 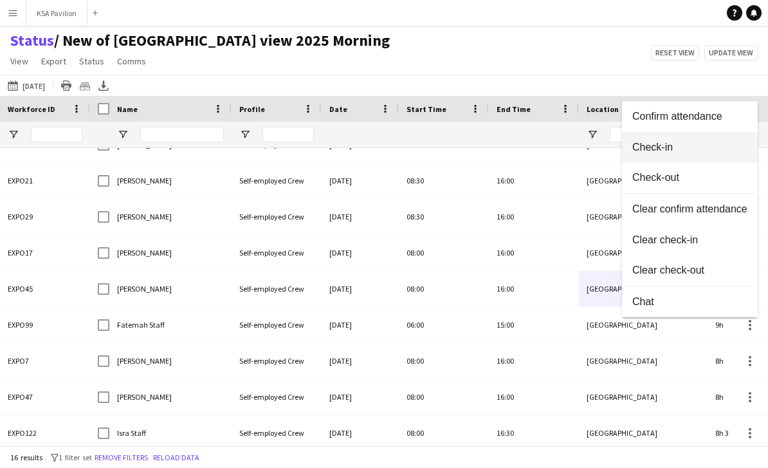 I want to click on span: Clear confirm attendance, so click(x=690, y=208).